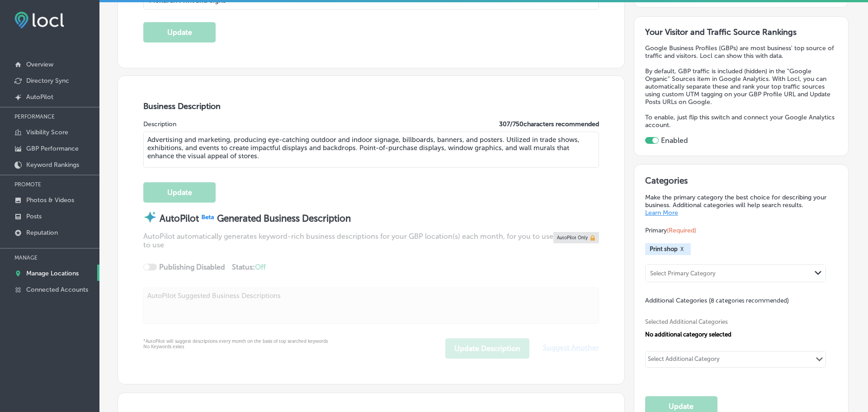 The width and height of the screenshot is (868, 412). I want to click on span: Primary, so click(671, 230).